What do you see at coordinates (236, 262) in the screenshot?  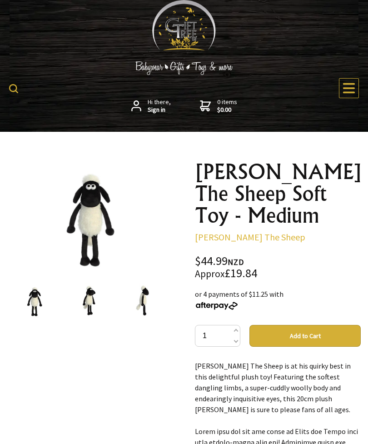 I see `span: NZD` at bounding box center [236, 262].